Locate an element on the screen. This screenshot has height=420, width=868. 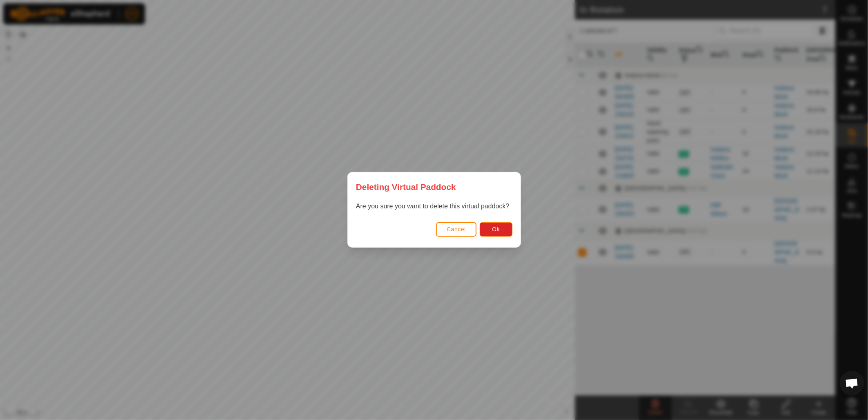
button: Ok is located at coordinates (496, 229).